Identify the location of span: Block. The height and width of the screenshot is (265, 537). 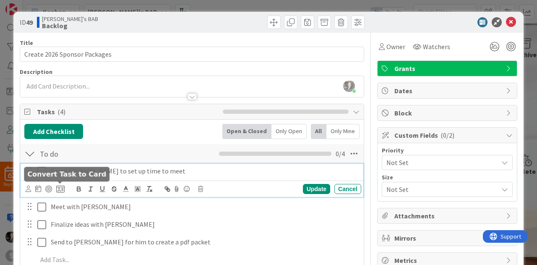
(448, 113).